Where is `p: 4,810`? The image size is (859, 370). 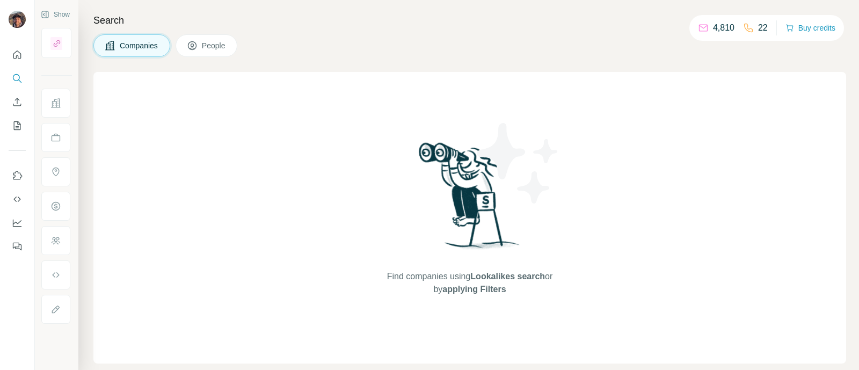 p: 4,810 is located at coordinates (723, 28).